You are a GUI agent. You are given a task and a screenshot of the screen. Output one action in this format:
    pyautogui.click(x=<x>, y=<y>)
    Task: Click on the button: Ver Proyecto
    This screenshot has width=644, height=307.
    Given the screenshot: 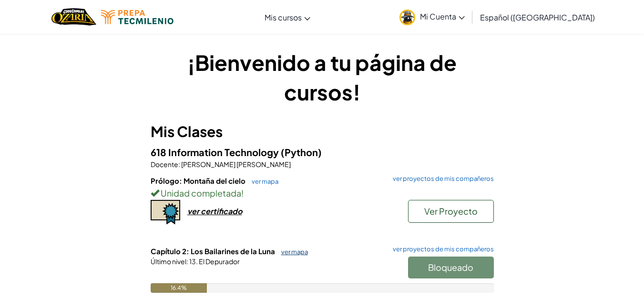 What is the action you would take?
    pyautogui.click(x=451, y=212)
    